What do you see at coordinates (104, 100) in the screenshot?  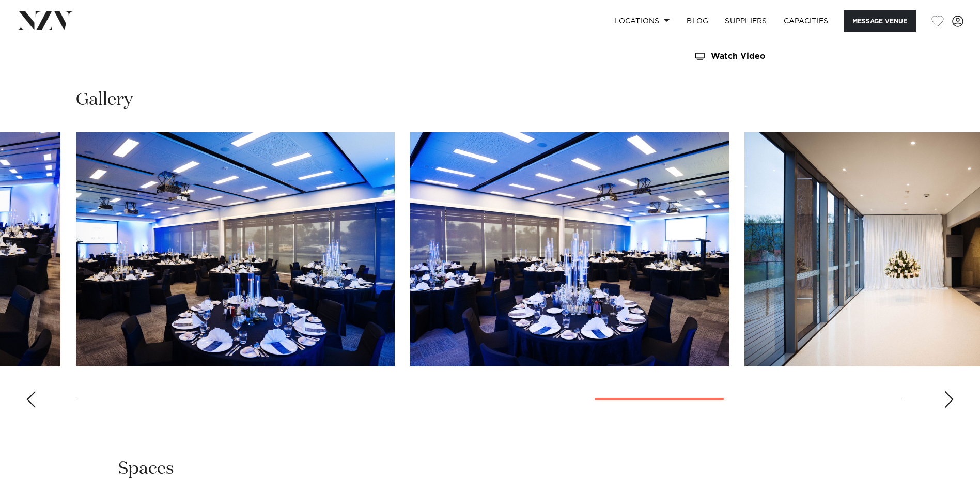 I see `h2: Gallery` at bounding box center [104, 100].